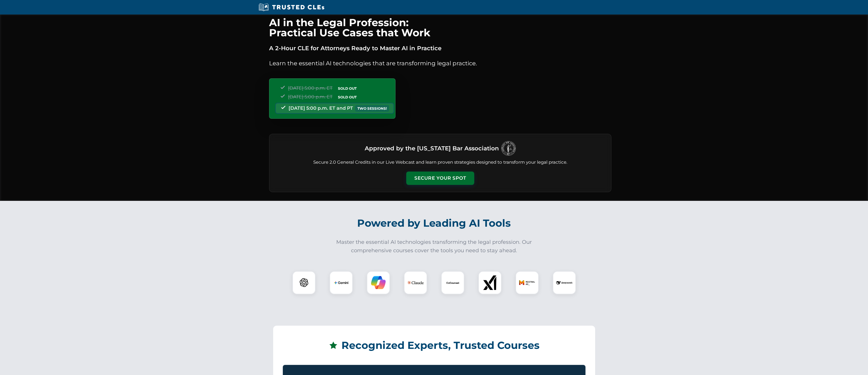 The height and width of the screenshot is (375, 868). What do you see at coordinates (304, 283) in the screenshot?
I see `div: ChatGPT` at bounding box center [304, 283].